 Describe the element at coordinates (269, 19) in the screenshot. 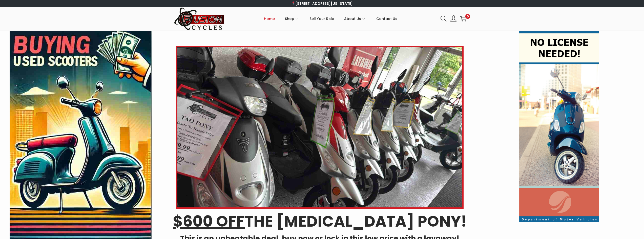

I see `span: Home` at that location.